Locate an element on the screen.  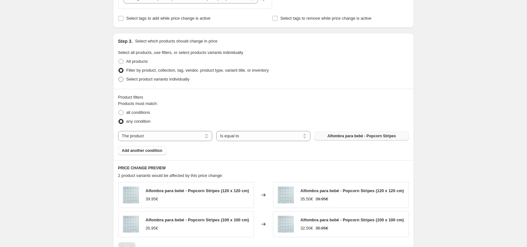
strike: 35.95€ is located at coordinates (322, 228).